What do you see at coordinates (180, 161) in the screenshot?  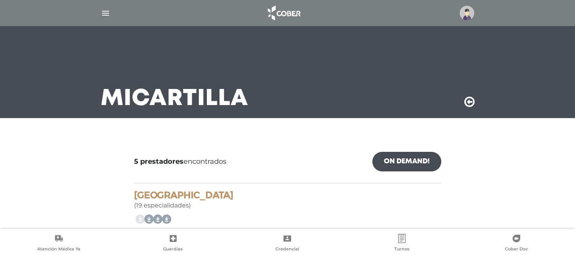 I see `span: encontrados` at bounding box center [180, 161].